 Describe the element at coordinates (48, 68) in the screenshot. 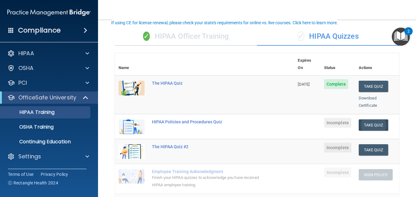

I see `a: OSHA` at that location.